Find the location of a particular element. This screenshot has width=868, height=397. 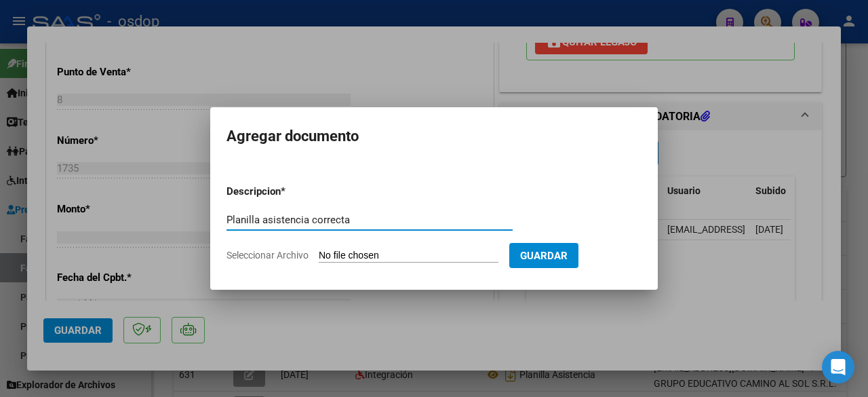

h2: Agregar documento is located at coordinates (434, 137).